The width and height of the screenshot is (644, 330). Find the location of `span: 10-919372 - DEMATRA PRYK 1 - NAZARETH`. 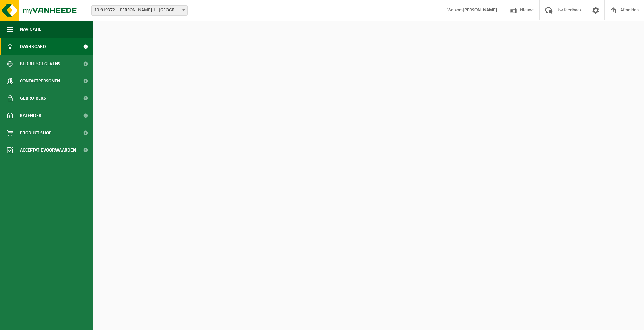

span: 10-919372 - DEMATRA PRYK 1 - NAZARETH is located at coordinates (140, 10).